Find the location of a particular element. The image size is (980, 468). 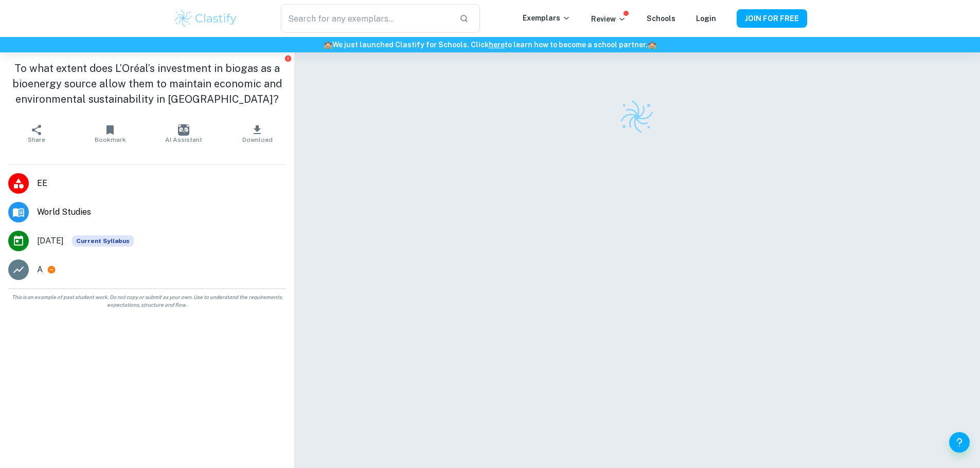

span: Share is located at coordinates (36, 140).